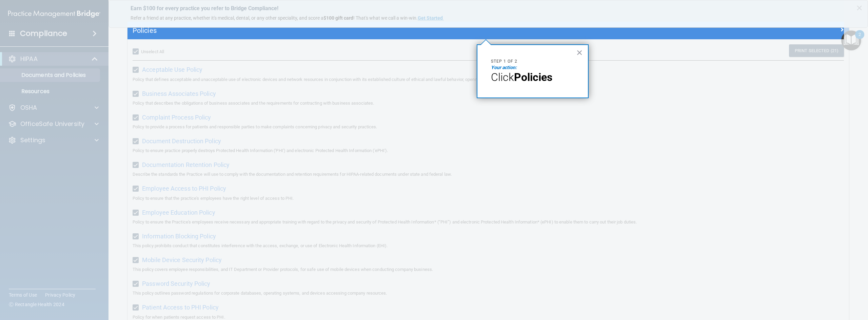 The image size is (868, 320). Describe the element at coordinates (580, 52) in the screenshot. I see `button: Close` at that location.